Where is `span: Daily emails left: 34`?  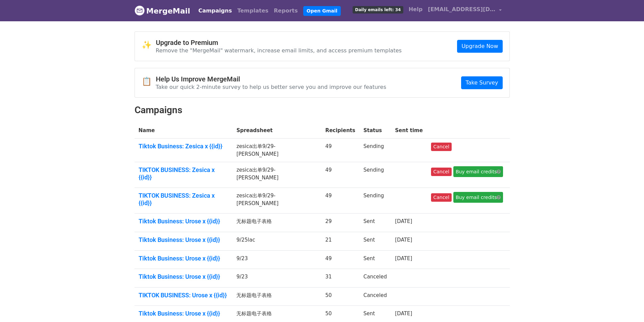 span: Daily emails left: 34 is located at coordinates (377, 10).